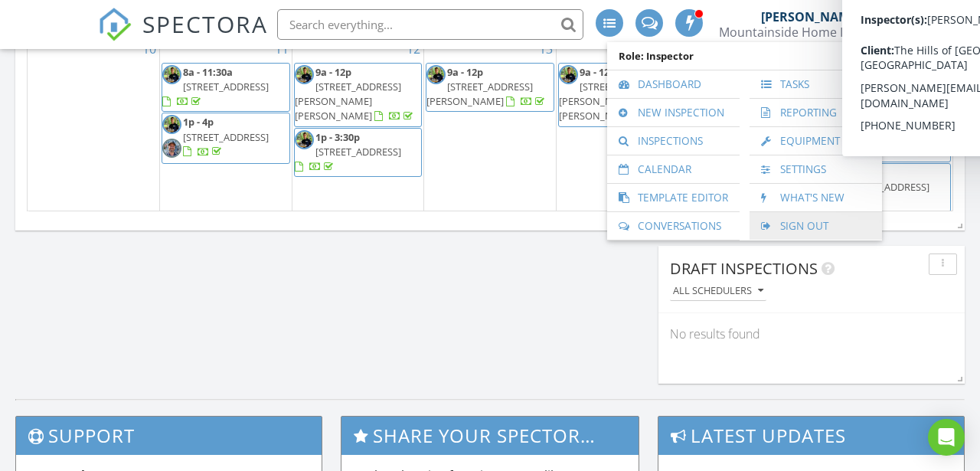  Describe the element at coordinates (744, 56) in the screenshot. I see `span: Role: Inspector` at that location.